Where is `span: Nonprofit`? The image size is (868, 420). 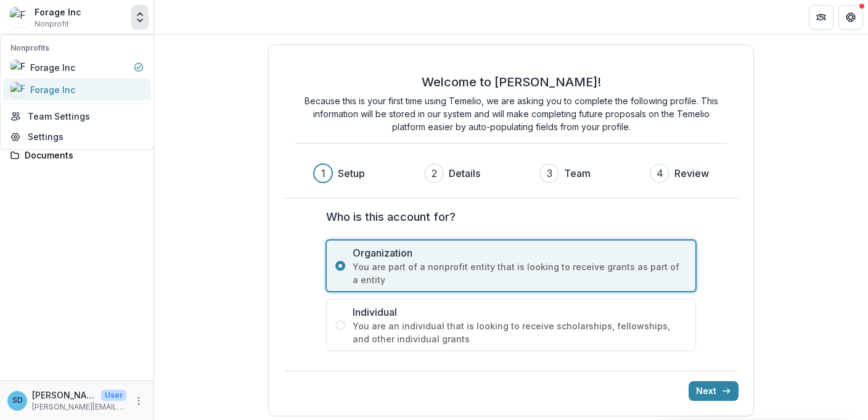 span: Nonprofit is located at coordinates (52, 24).